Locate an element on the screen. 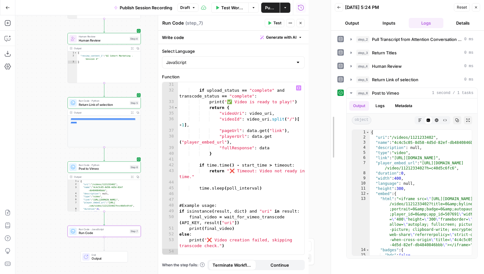  span: Toggle code folding, rows 34 through 40 is located at coordinates (176, 108).